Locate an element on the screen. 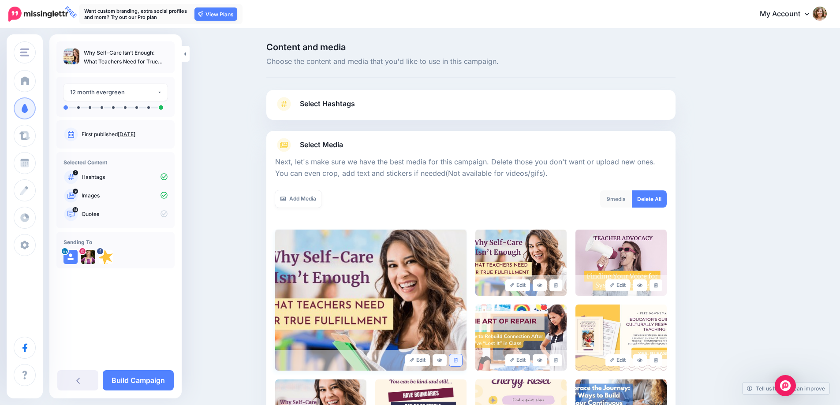 The height and width of the screenshot is (405, 840). a: Select Media is located at coordinates (471, 145).